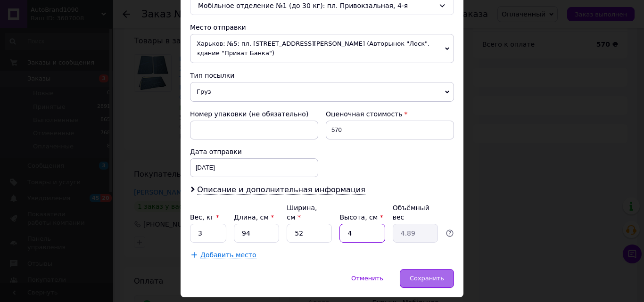 The width and height of the screenshot is (644, 302). What do you see at coordinates (389, 114) in the screenshot?
I see `div: Оценочная стоимость` at bounding box center [389, 114].